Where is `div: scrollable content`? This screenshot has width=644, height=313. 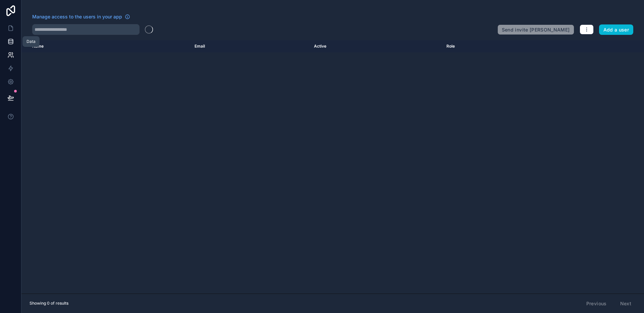 div: scrollable content is located at coordinates (332, 166).